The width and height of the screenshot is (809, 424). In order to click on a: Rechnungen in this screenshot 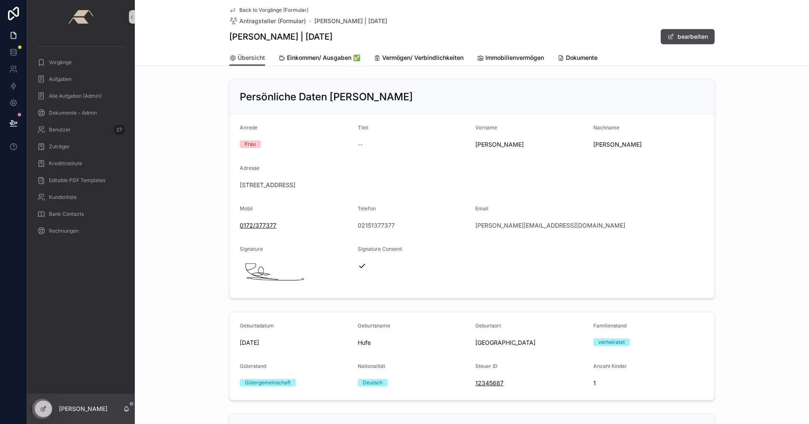, I will do `click(81, 231)`.